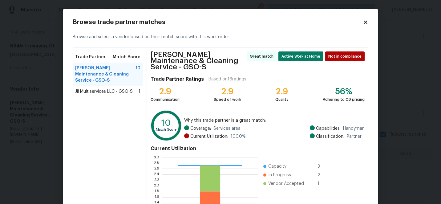 This screenshot has height=204, width=441. What do you see at coordinates (354, 128) in the screenshot?
I see `span: Handyman` at bounding box center [354, 128].